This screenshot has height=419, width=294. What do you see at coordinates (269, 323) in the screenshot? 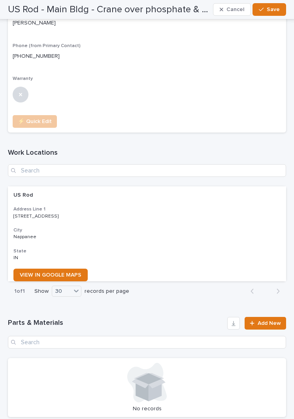
I see `span: Add New` at bounding box center [269, 323].